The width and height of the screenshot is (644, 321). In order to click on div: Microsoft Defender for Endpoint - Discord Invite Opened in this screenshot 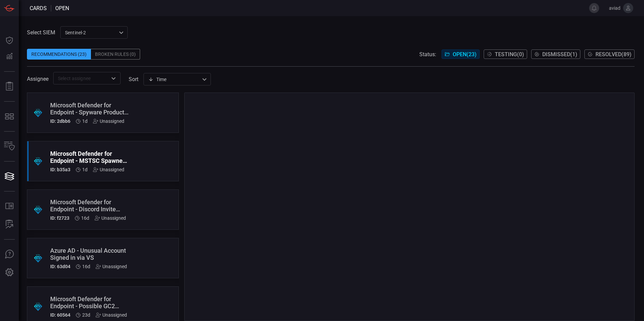, I will do `click(90, 205)`.